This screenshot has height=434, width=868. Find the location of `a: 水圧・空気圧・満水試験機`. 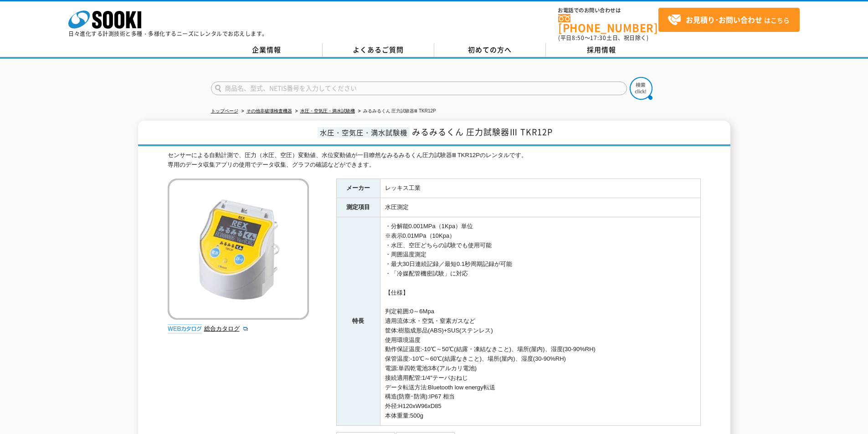

a: 水圧・空気圧・満水試験機 is located at coordinates (328, 111).